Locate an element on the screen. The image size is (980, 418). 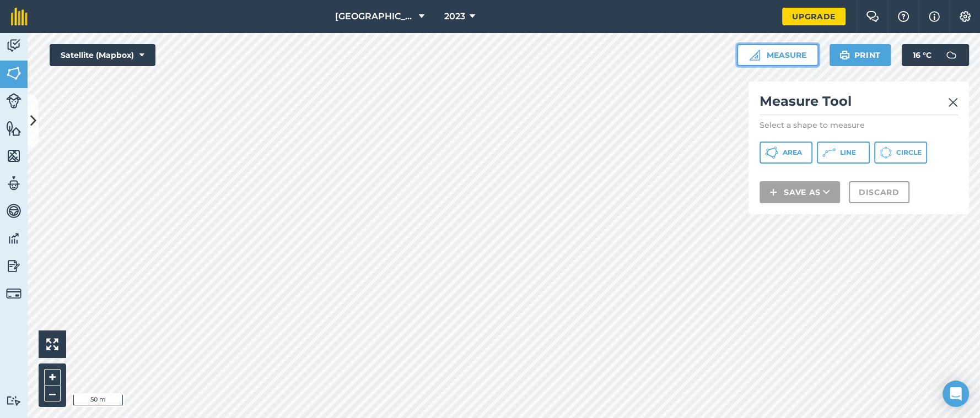
img: Two speech bubbles overlapping with the left bubble in the forefront is located at coordinates (872, 17).